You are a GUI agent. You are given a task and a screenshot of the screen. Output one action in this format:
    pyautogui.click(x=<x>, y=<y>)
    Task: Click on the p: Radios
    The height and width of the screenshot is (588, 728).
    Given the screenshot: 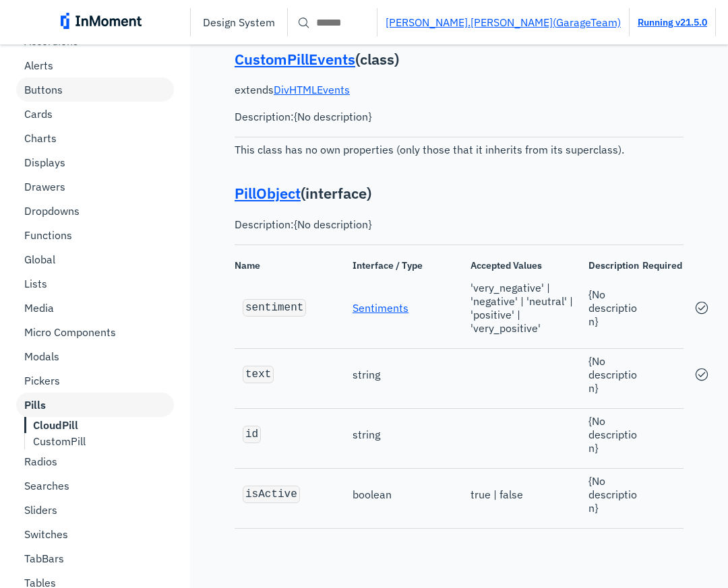 What is the action you would take?
    pyautogui.click(x=41, y=461)
    